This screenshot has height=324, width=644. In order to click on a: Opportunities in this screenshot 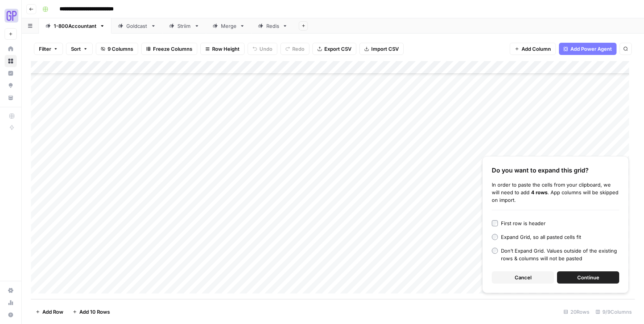, I will do `click(11, 86)`.